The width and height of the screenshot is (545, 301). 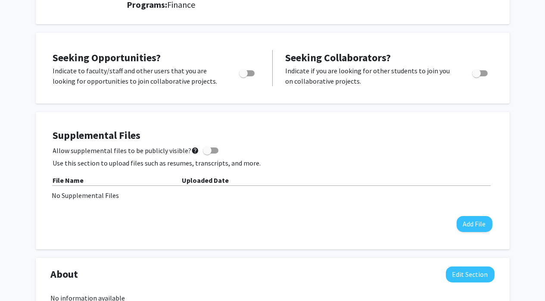 What do you see at coordinates (475, 224) in the screenshot?
I see `button: Add File` at bounding box center [475, 224].